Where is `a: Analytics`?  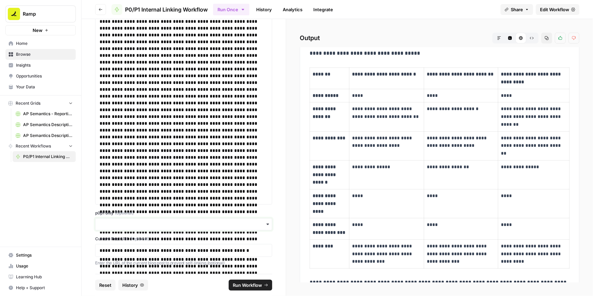
a: Analytics is located at coordinates (293, 10).